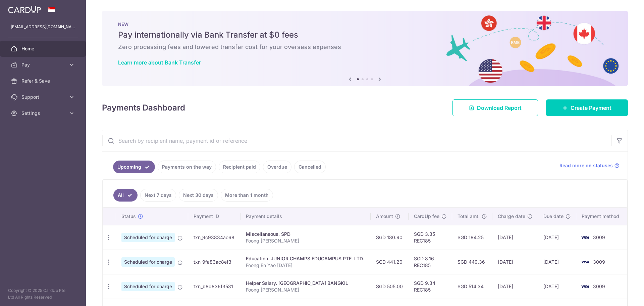 The height and width of the screenshot is (306, 644). I want to click on span: Home, so click(44, 49).